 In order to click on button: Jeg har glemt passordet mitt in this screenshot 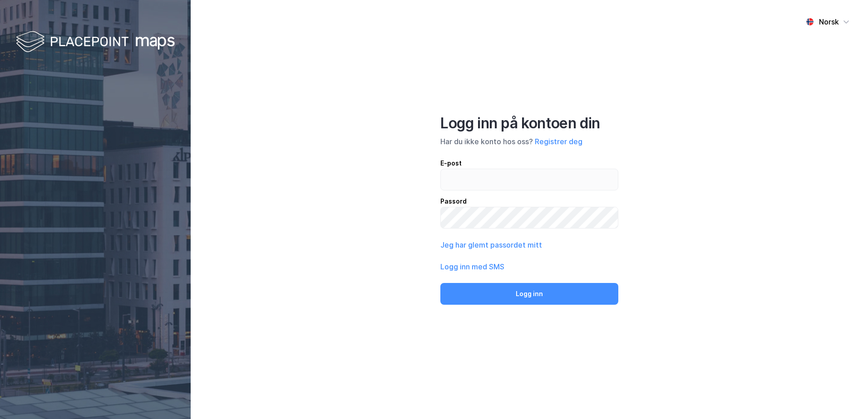, I will do `click(491, 245)`.